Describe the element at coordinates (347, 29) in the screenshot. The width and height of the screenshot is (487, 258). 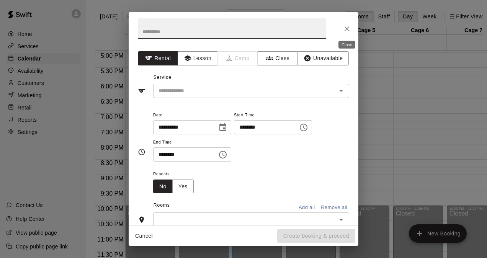
I see `button: Close` at that location.